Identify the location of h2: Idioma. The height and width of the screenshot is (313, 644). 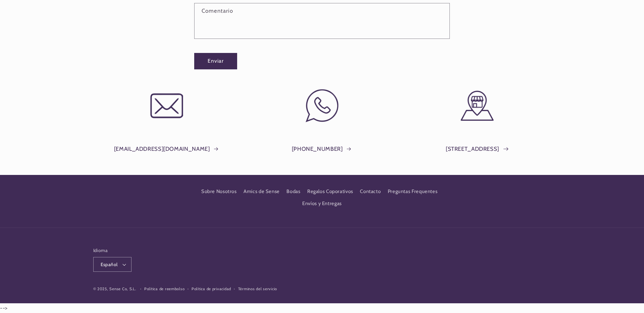
(112, 250).